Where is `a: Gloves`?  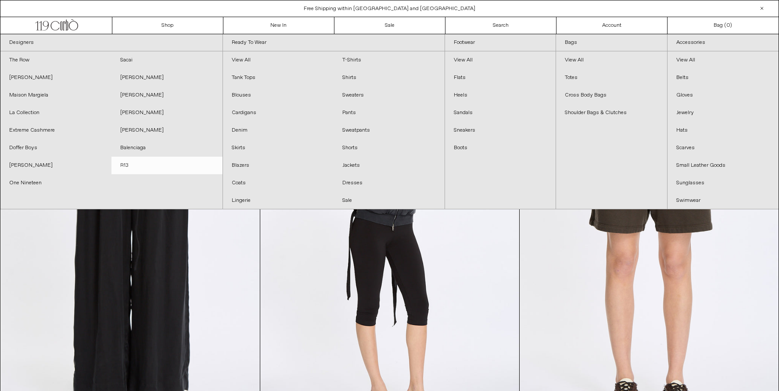 a: Gloves is located at coordinates (723, 95).